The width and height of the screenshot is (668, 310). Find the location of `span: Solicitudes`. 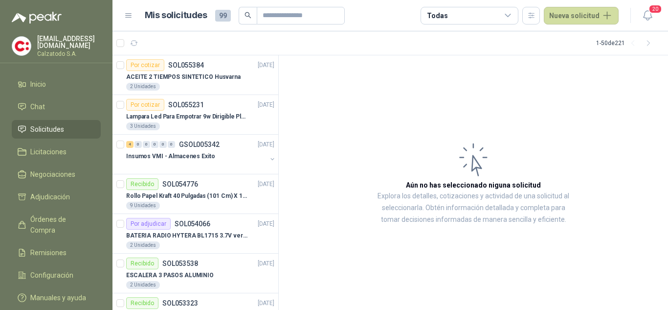

span: Solicitudes is located at coordinates (47, 129).